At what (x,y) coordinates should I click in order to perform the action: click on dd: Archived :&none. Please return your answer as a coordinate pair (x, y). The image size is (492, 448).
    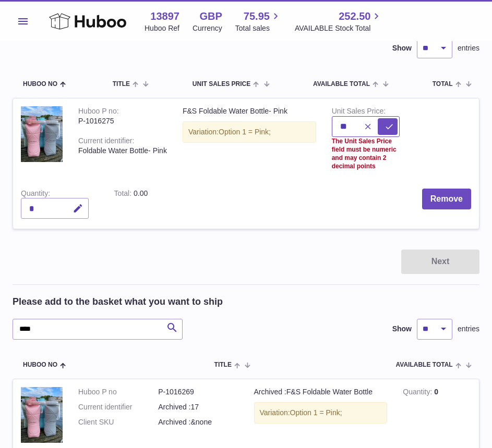
    Looking at the image, I should click on (198, 422).